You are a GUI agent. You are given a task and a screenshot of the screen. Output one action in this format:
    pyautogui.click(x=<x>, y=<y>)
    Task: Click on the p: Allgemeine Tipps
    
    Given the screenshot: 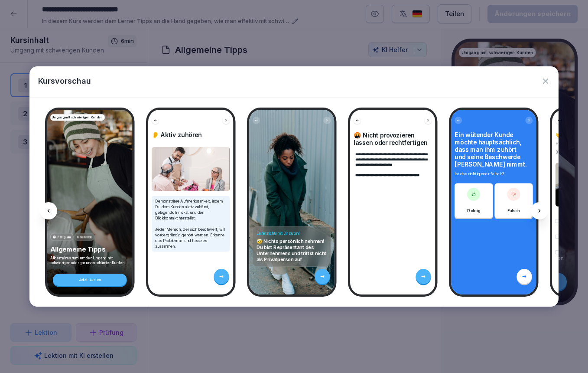 What is the action you would take?
    pyautogui.click(x=90, y=249)
    